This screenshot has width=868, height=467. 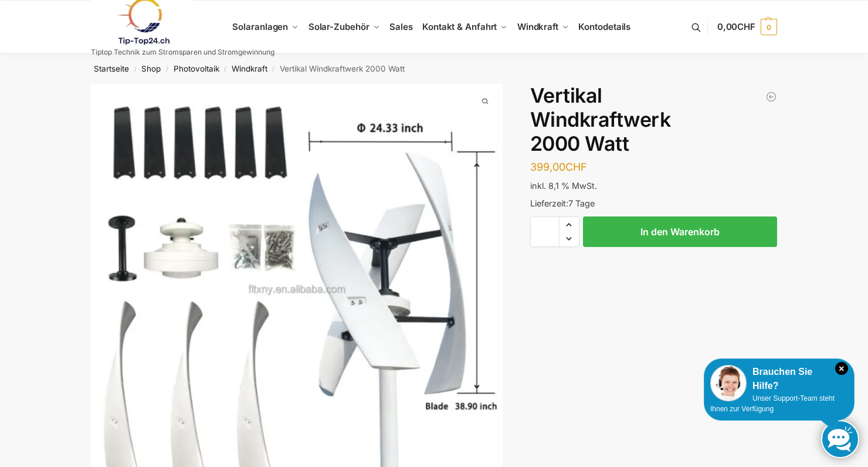 I want to click on input: Produktmenge, so click(x=545, y=232).